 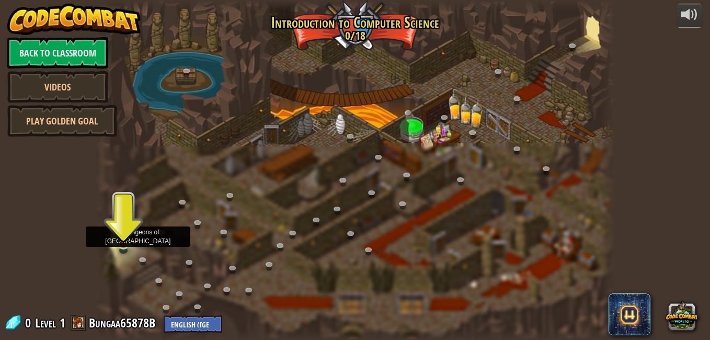 What do you see at coordinates (58, 87) in the screenshot?
I see `a: Videos` at bounding box center [58, 87].